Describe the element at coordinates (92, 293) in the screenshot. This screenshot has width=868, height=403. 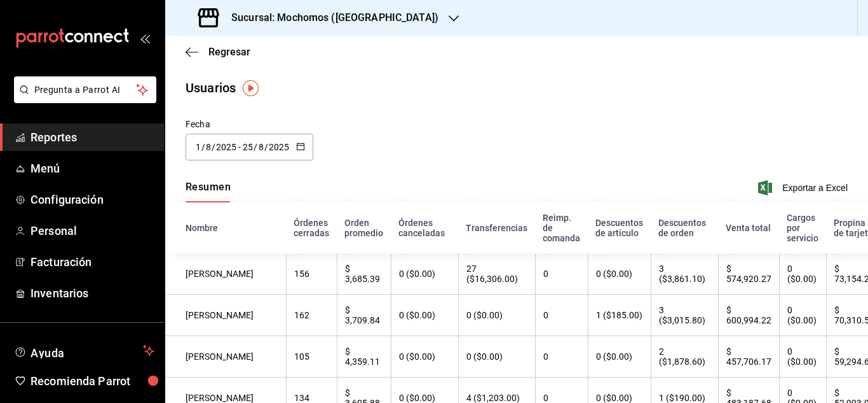
I see `span: Inventarios` at that location.